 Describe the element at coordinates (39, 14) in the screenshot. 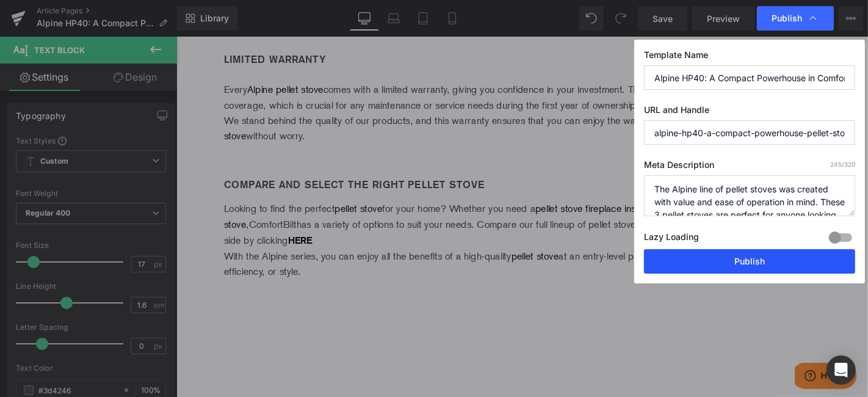

I see `span: Help` at that location.